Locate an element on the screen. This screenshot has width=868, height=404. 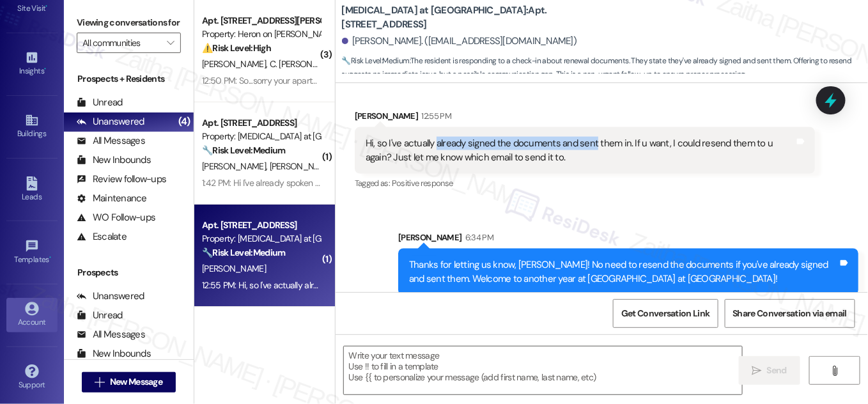
div: Tagged as: is located at coordinates (585, 183).